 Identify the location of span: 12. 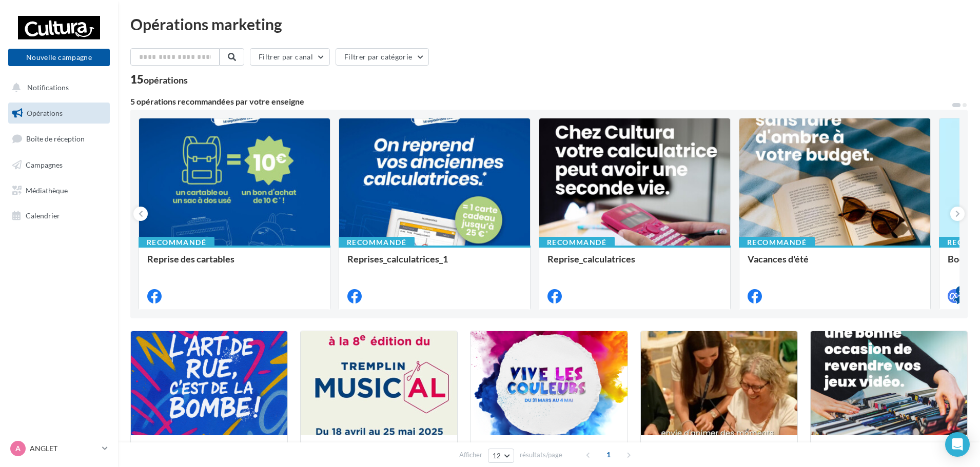
(497, 456).